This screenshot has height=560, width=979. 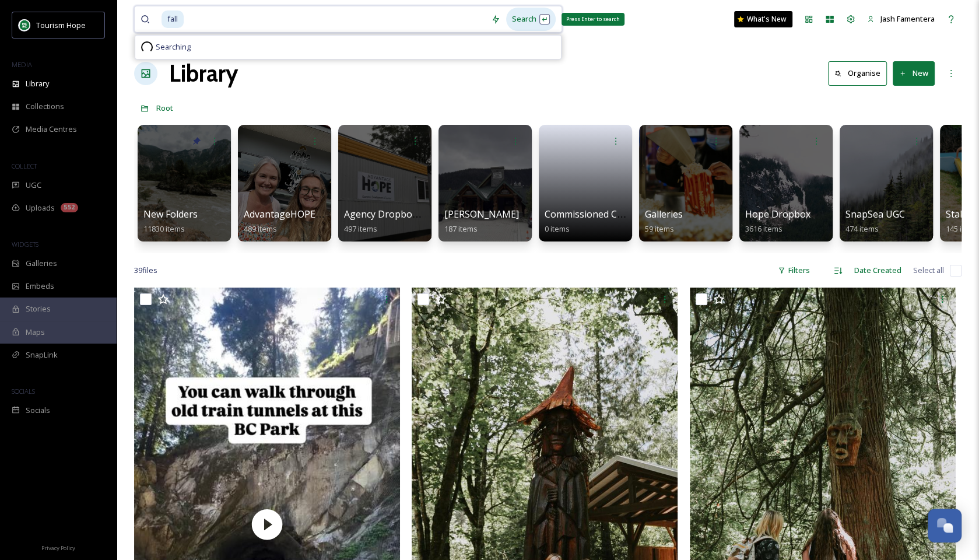 What do you see at coordinates (260, 229) in the screenshot?
I see `span: 489 items` at bounding box center [260, 229].